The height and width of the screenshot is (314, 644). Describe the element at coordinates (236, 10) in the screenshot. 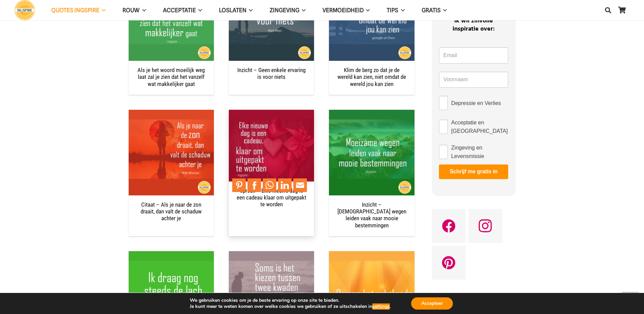

I see `a: LoslatenLoslaten Menu` at that location.